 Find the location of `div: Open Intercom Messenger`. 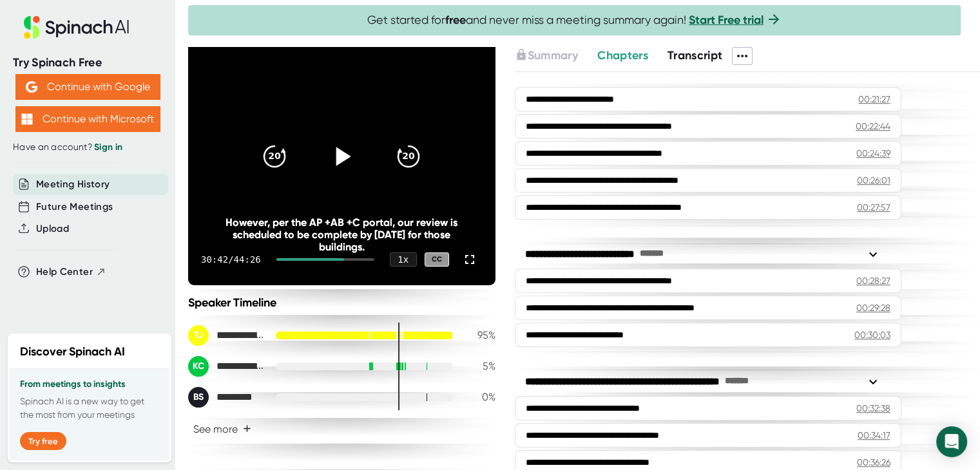

div: Open Intercom Messenger is located at coordinates (952, 442).